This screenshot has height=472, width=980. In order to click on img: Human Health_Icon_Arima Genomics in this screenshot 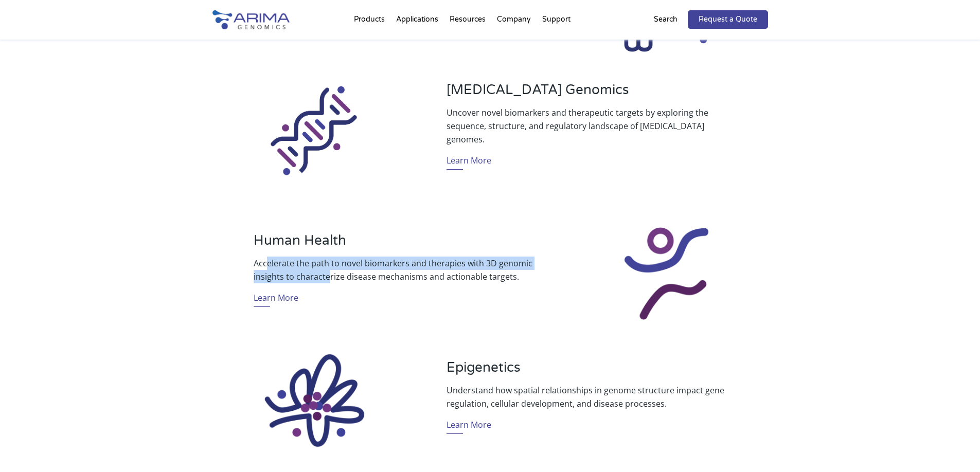, I will do `click(666, 274)`.